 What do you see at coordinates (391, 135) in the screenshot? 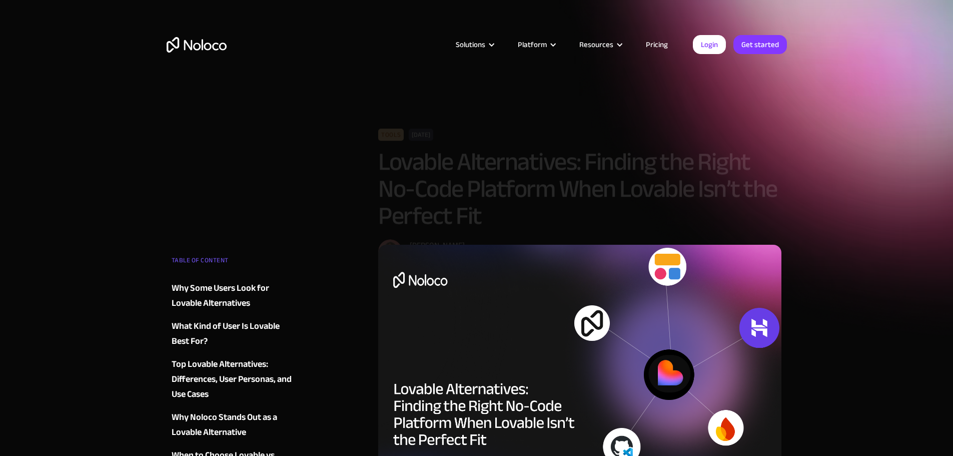
I see `div: Tools` at bounding box center [391, 135].